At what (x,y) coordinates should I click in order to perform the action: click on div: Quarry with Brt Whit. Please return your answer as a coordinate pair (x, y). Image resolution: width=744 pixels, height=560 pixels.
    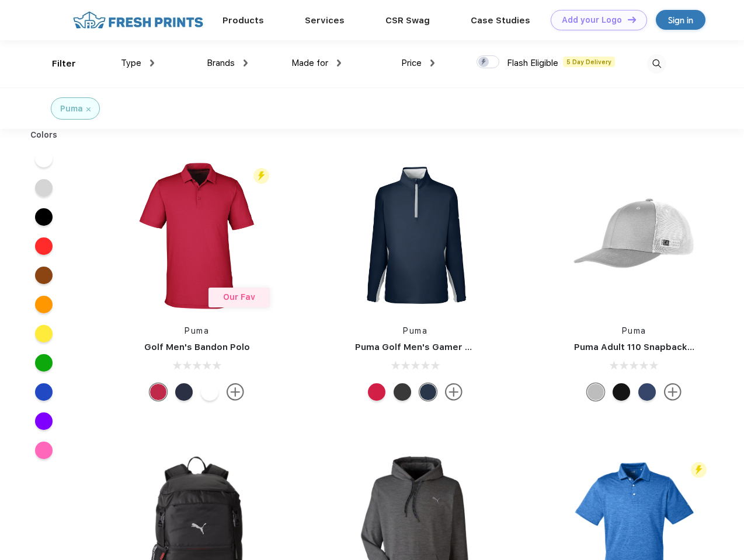
    Looking at the image, I should click on (595, 392).